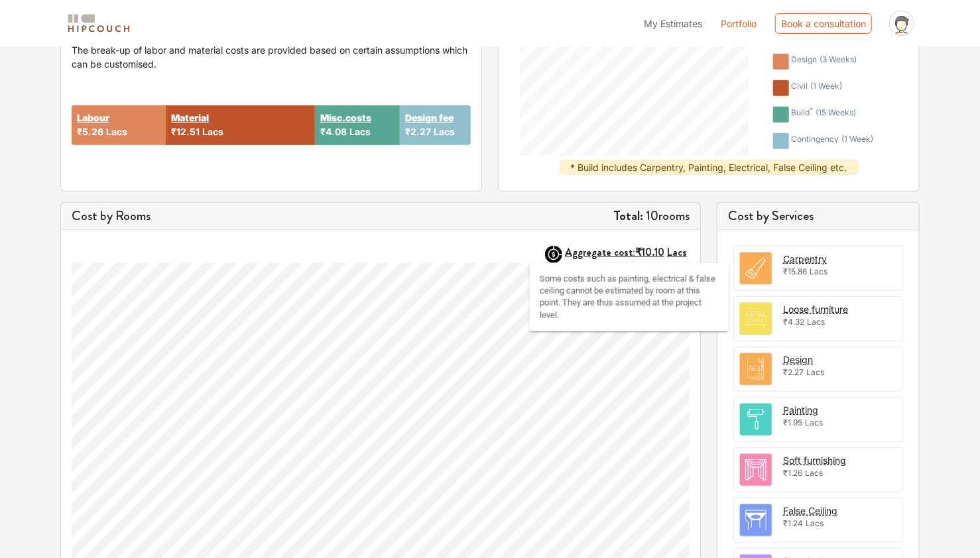 The height and width of the screenshot is (558, 980). I want to click on button: Carpentry, so click(805, 258).